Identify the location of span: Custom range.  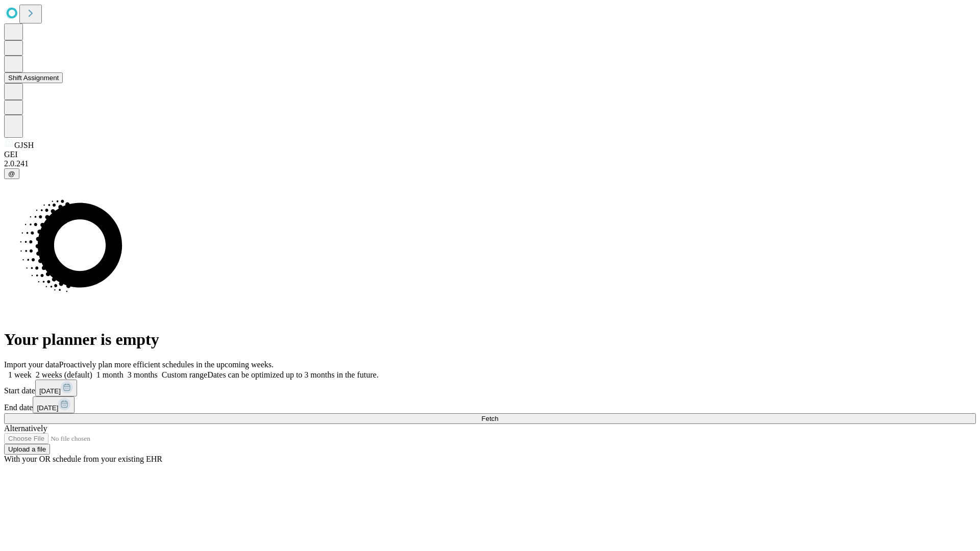
(184, 374).